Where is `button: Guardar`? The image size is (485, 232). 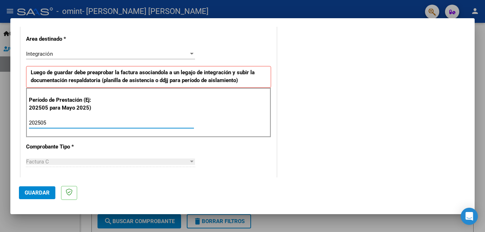 button: Guardar is located at coordinates (37, 193).